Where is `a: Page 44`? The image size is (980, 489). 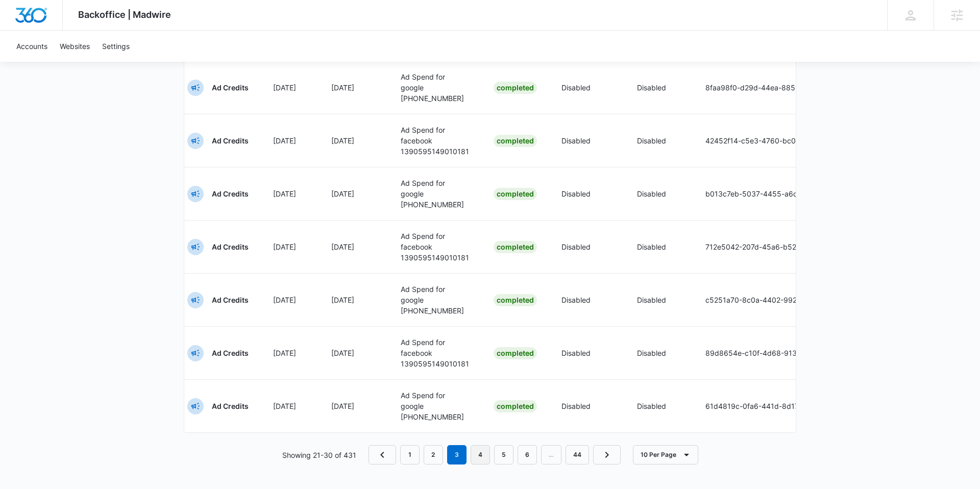 a: Page 44 is located at coordinates (578, 455).